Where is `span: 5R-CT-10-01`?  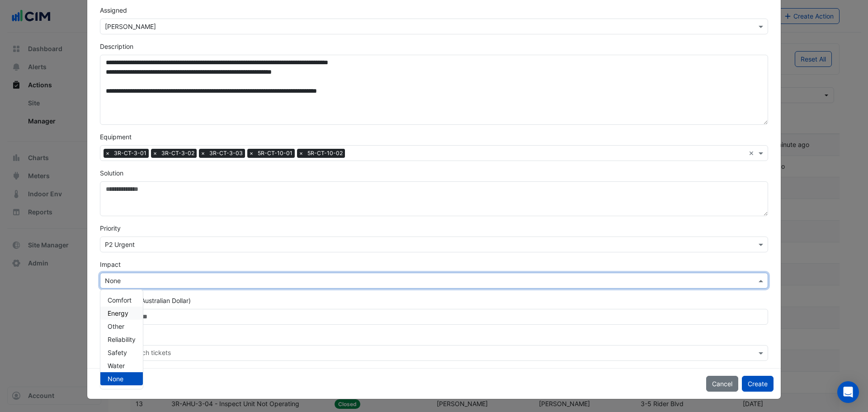 span: 5R-CT-10-01 is located at coordinates (275, 153).